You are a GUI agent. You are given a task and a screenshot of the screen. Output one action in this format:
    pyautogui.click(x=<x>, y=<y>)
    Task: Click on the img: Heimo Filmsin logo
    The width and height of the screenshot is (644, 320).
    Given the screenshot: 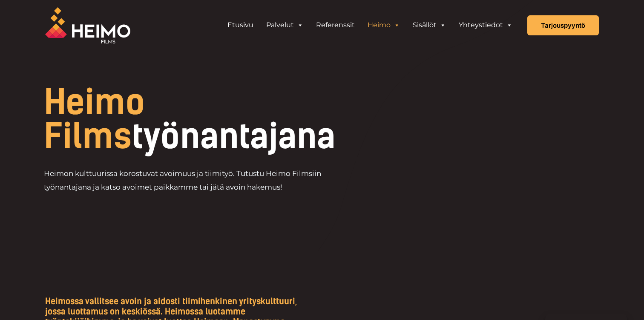 What is the action you would take?
    pyautogui.click(x=88, y=25)
    